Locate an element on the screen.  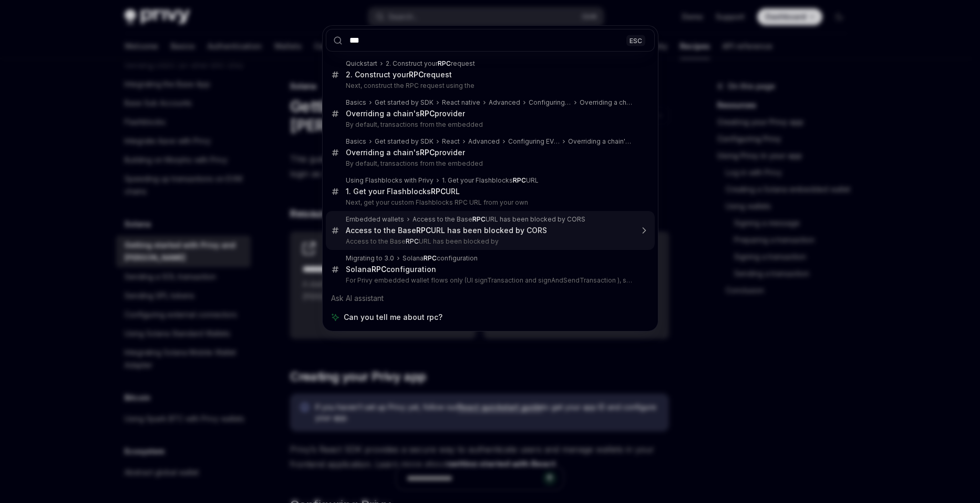
p: Access to the Base URL has been blocked by is located at coordinates (489, 241).